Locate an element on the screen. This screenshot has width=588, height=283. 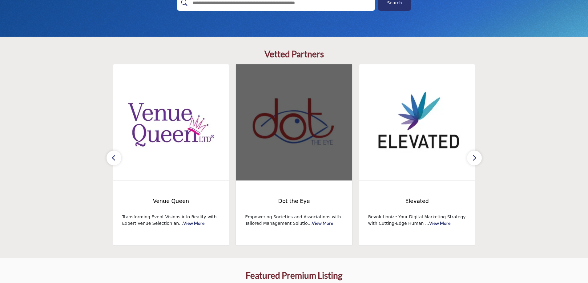
a: Elevated is located at coordinates (417, 201).